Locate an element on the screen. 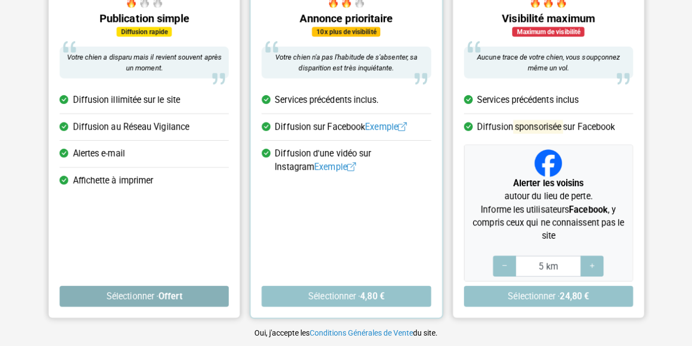 The width and height of the screenshot is (692, 346). p: Informe les utilisateurs , y compris ceux qui ne connaissent pas le site is located at coordinates (548, 223).